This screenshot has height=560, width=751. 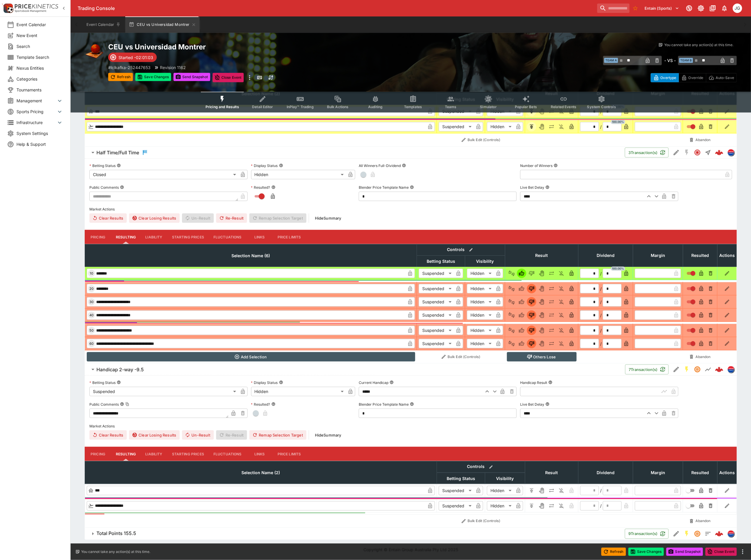 What do you see at coordinates (548, 188) in the screenshot?
I see `button: Live Bet Delay` at bounding box center [548, 188].